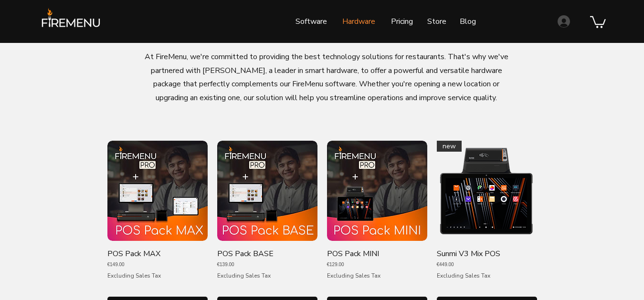 This screenshot has width=644, height=300. Describe the element at coordinates (327, 77) in the screenshot. I see `span: At FireMenu, we're committed to providing the best technology solutions for restaurants. That's w...` at that location.